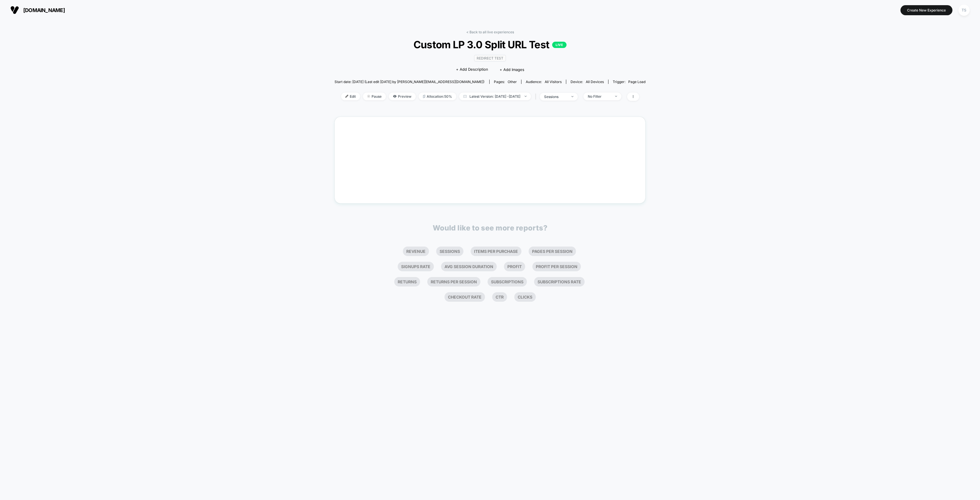 The image size is (980, 500). I want to click on li: Profit Per Session, so click(556, 266).